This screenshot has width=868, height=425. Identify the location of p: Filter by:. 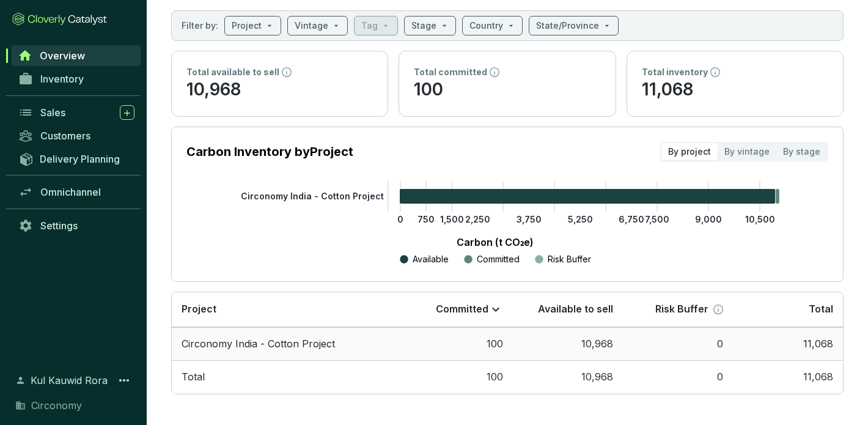
(200, 25).